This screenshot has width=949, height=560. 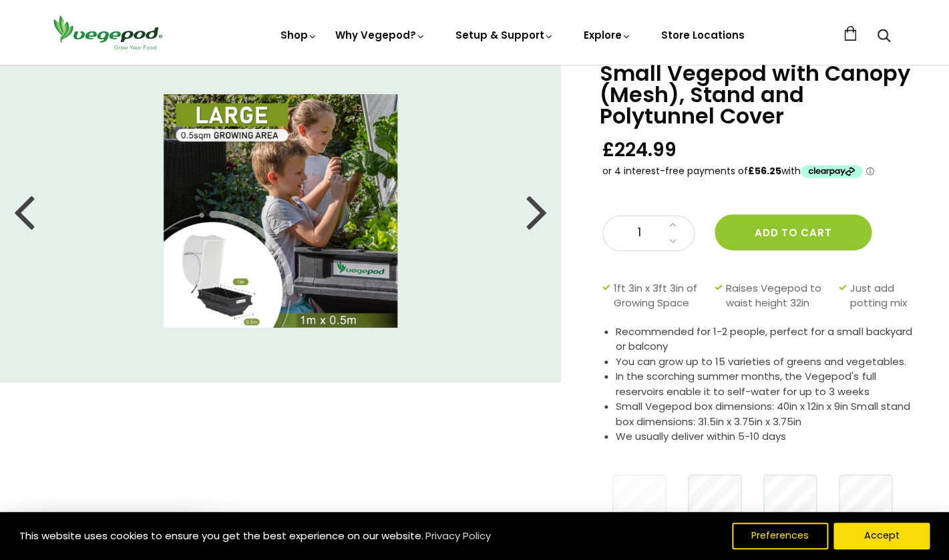 I want to click on li: Small Vegepod box dimensions: 40in x 12in x 9in Small stand box dimensions: 31.5in x 3.75in x 3.75in, so click(x=766, y=414).